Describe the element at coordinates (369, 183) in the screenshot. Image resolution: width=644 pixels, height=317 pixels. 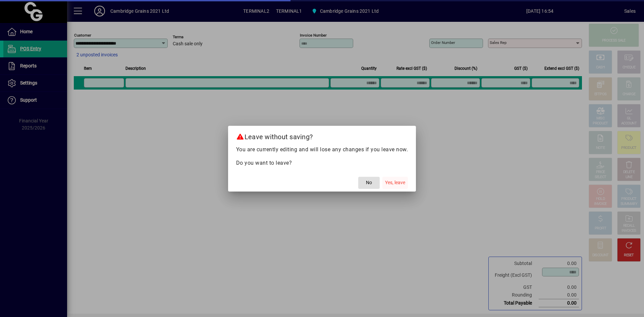
I see `span: No` at that location.